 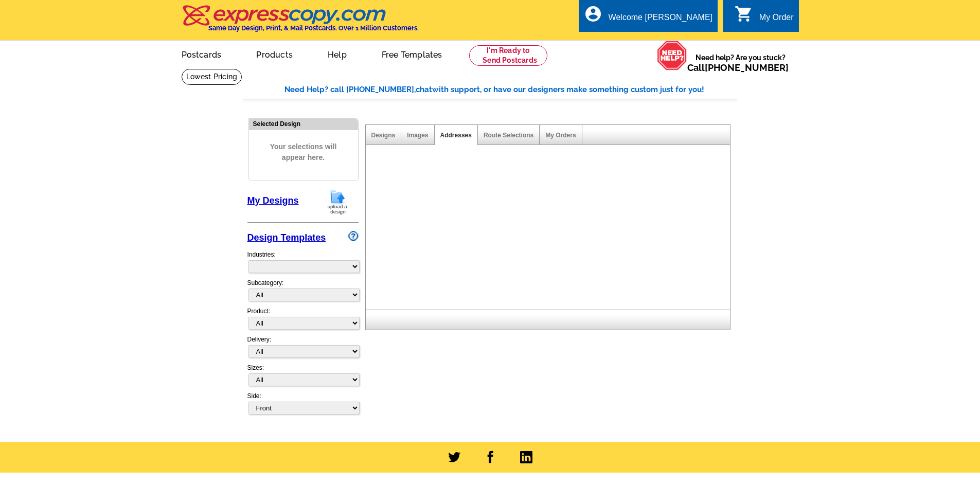 What do you see at coordinates (303, 349) in the screenshot?
I see `div: Delivery:` at bounding box center [303, 349].